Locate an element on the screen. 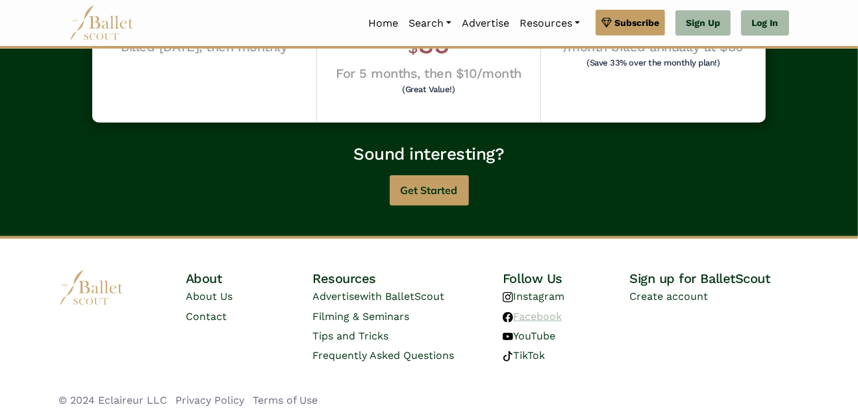 The width and height of the screenshot is (858, 418). h4: About is located at coordinates (238, 279).